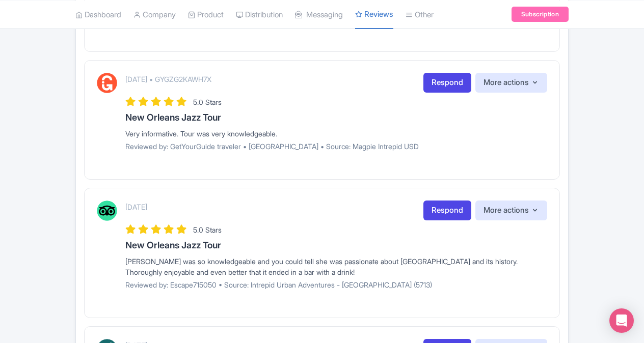 This screenshot has height=343, width=644. I want to click on a: Distribution, so click(259, 15).